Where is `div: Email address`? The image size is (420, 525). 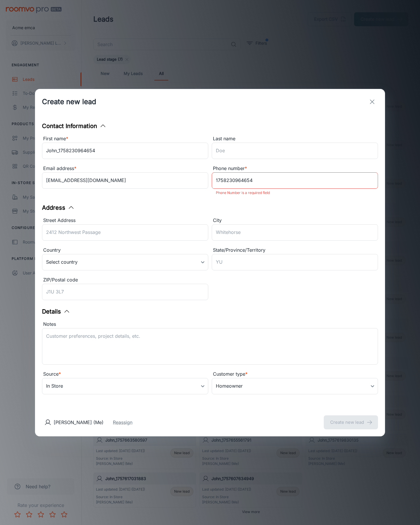
div: Email address is located at coordinates (125, 169).